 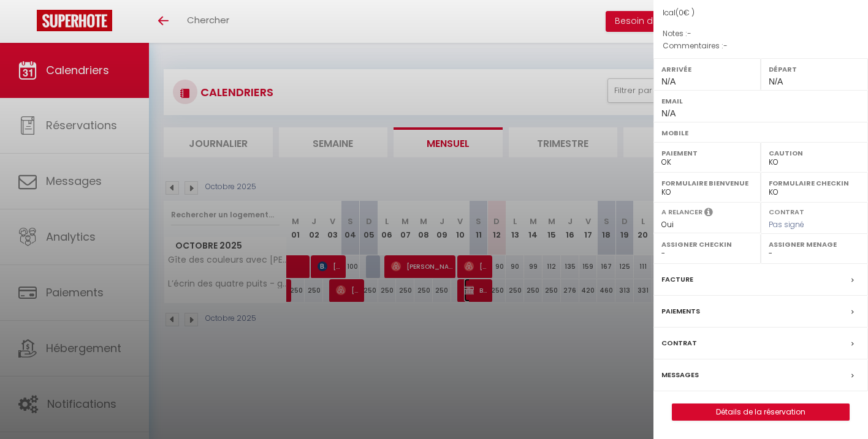 I want to click on div: Ical, so click(x=760, y=13).